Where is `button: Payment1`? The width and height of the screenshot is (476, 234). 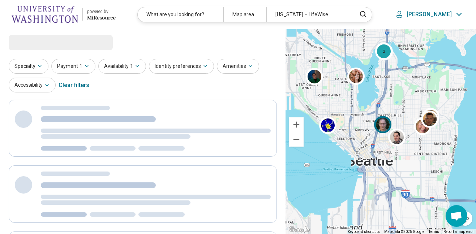
button: Payment1 is located at coordinates (73, 66).